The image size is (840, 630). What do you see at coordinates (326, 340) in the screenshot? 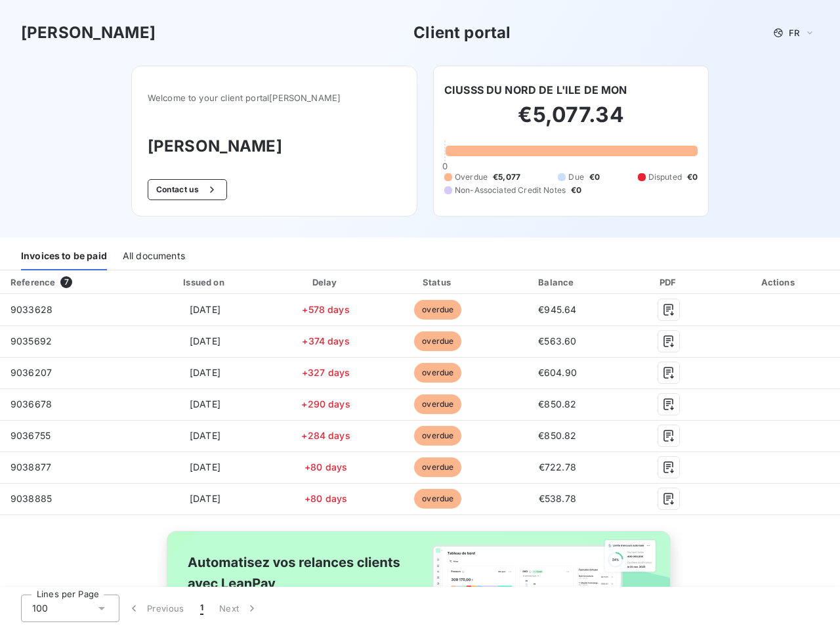
I see `span: +374 days` at bounding box center [326, 340].